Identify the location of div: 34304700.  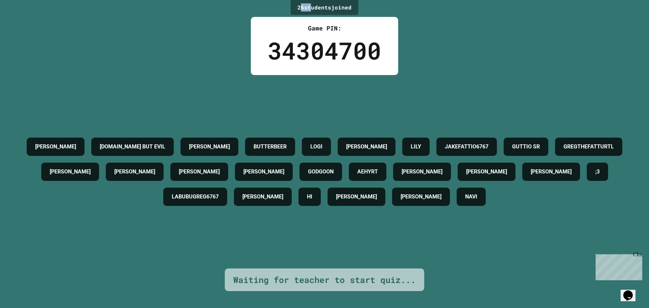
(324, 50).